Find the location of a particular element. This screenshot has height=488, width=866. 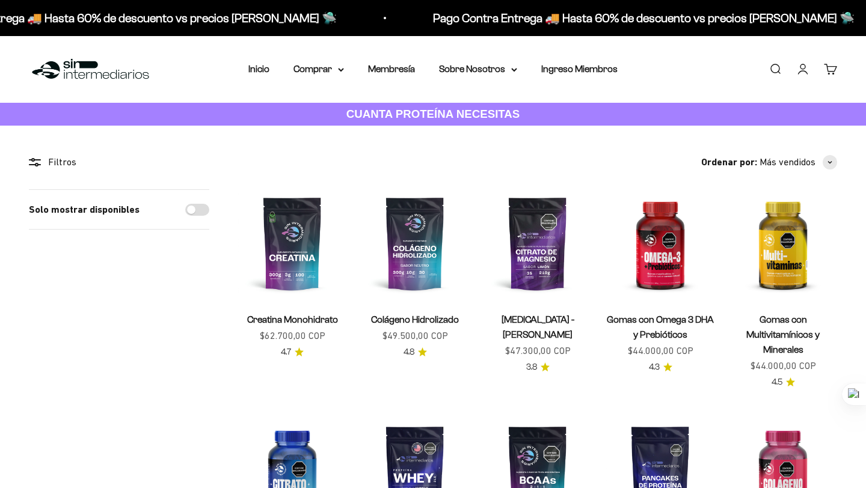

a: Inicio is located at coordinates (259, 69).